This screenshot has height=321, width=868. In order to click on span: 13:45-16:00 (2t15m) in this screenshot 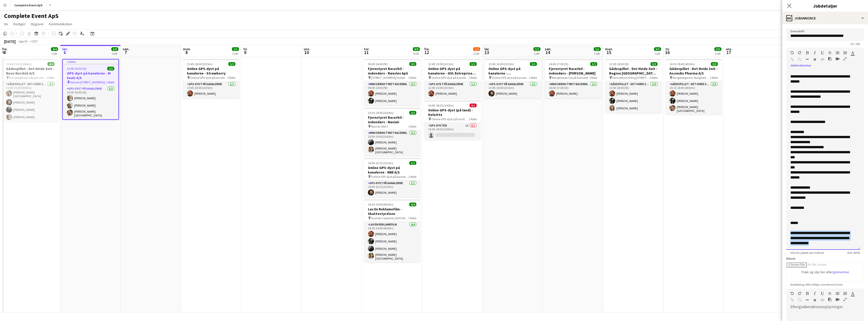, I will do `click(501, 64)`.